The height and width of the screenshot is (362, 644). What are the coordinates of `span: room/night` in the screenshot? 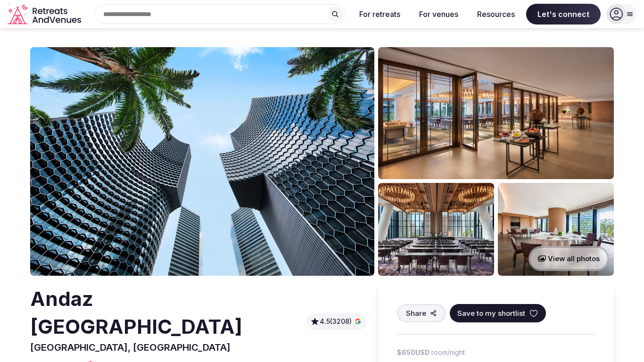 It's located at (448, 353).